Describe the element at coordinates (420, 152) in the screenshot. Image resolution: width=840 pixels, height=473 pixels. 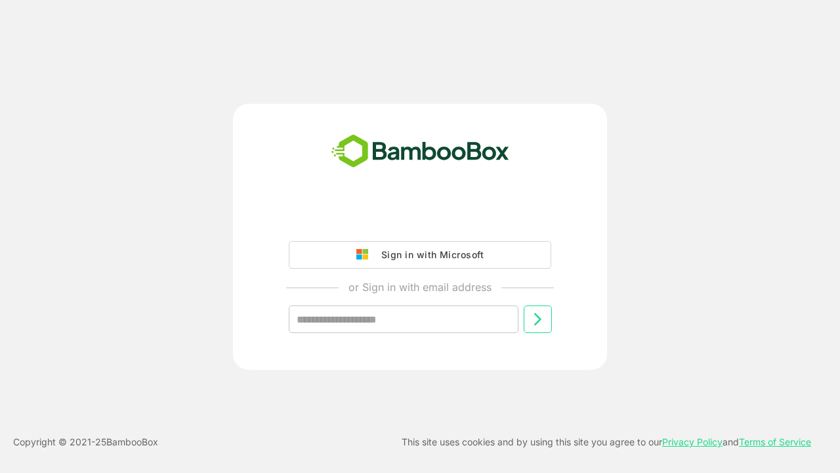
I see `img: bamboobox` at that location.